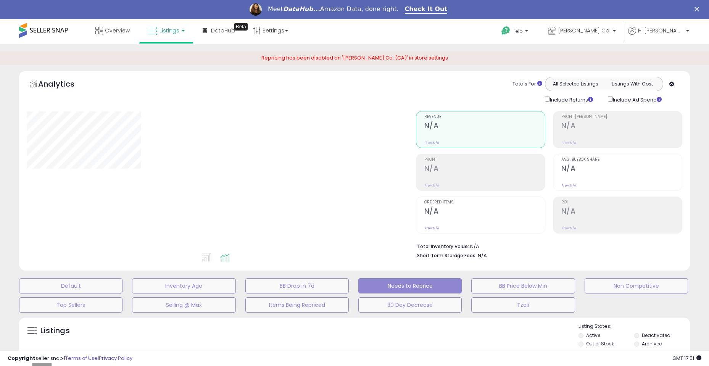 The width and height of the screenshot is (709, 366). I want to click on span: Help, so click(517, 31).